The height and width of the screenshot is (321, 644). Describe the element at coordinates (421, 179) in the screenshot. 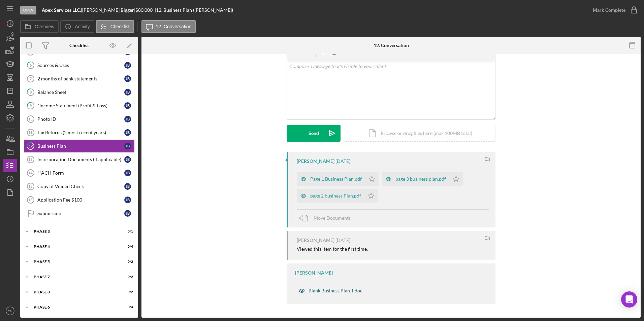

I see `div: page 3 business plan.pdf` at that location.